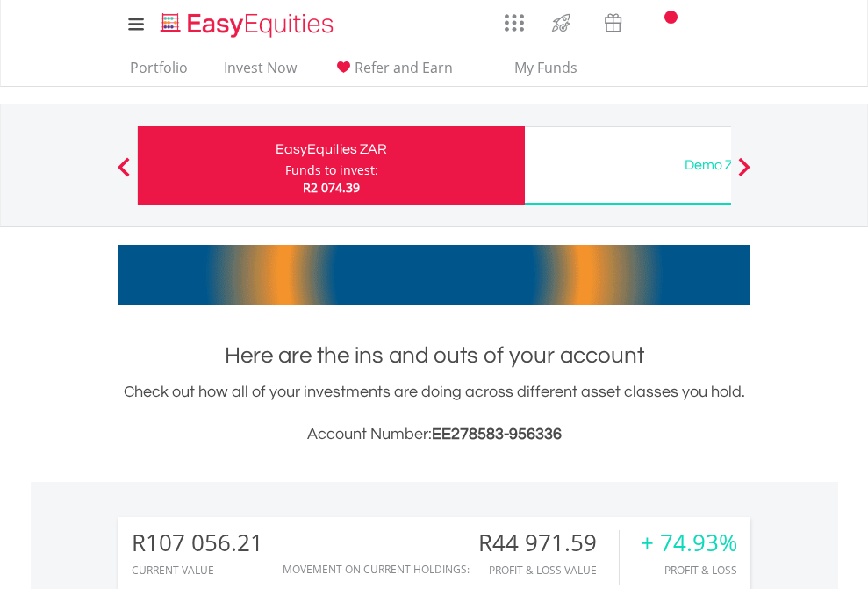  Describe the element at coordinates (548, 569) in the screenshot. I see `div: Profit & Loss Value` at that location.